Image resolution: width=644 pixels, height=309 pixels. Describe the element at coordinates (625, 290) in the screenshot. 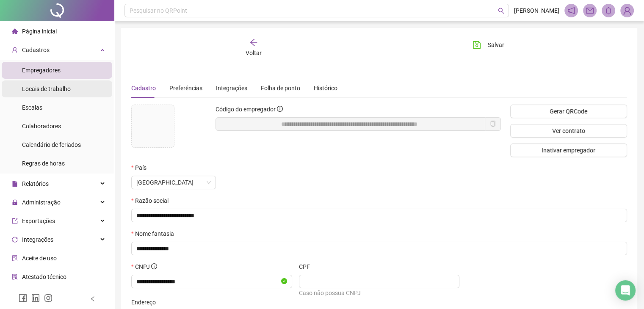

I see `div: Open Intercom Messenger` at that location.